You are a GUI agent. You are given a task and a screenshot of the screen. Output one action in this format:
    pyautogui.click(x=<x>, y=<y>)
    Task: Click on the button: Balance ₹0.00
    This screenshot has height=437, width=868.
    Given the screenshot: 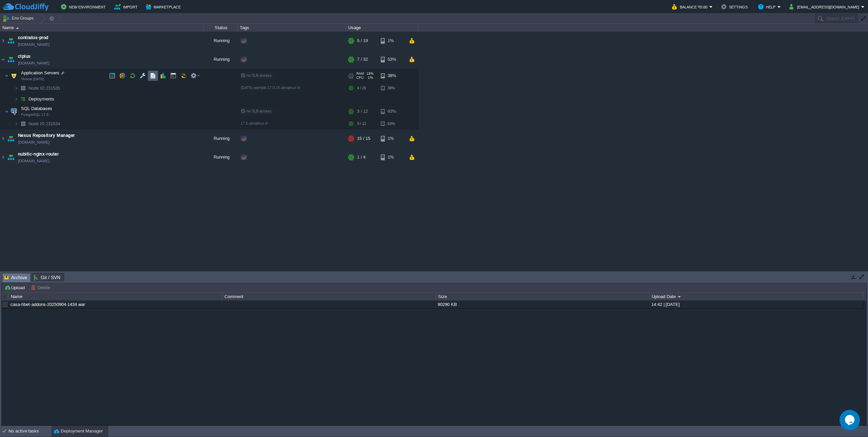 What is the action you would take?
    pyautogui.click(x=690, y=7)
    